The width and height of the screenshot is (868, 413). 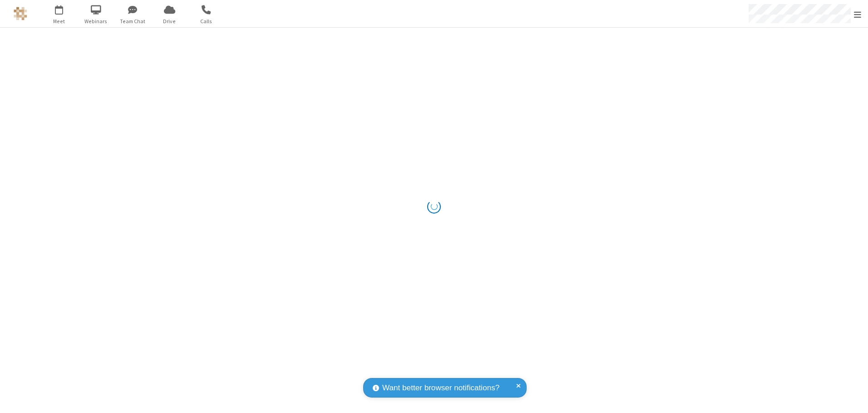 I want to click on span: Team Chat, so click(x=133, y=22).